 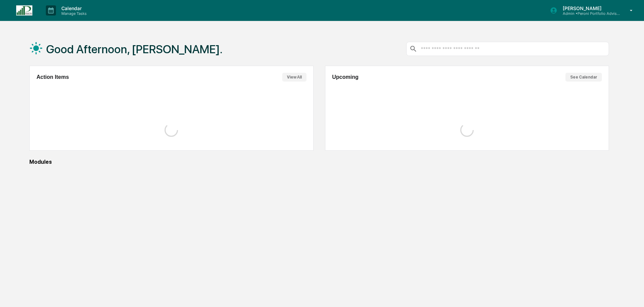 What do you see at coordinates (73, 8) in the screenshot?
I see `p: Calendar` at bounding box center [73, 8].